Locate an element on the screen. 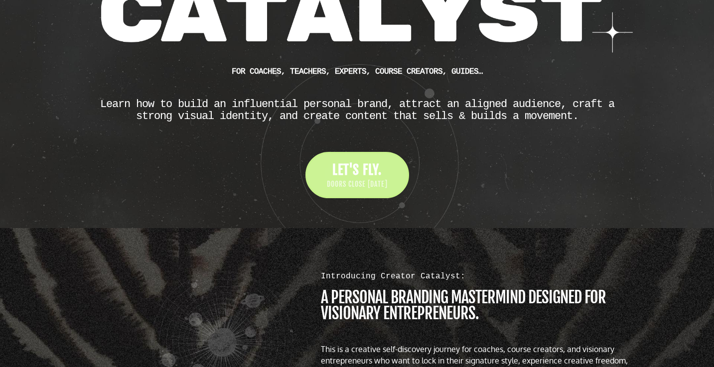 The image size is (714, 367). div: Learn how to build an influential personal brand, attract an aligned audience, craft a strong vis... is located at coordinates (357, 110).